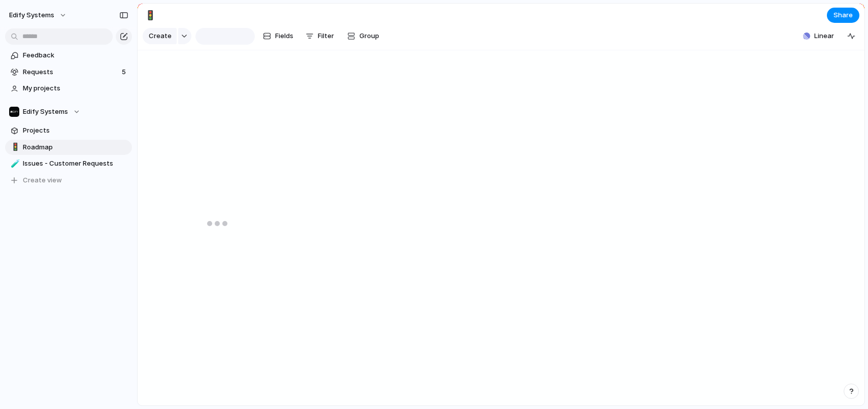  What do you see at coordinates (76, 164) in the screenshot?
I see `span: Issues - Customer Requests` at bounding box center [76, 164].